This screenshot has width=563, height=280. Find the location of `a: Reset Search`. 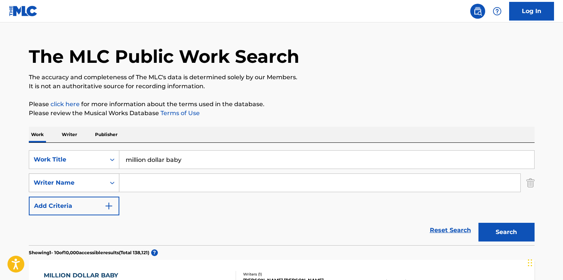

a: Reset Search is located at coordinates (451, 230).